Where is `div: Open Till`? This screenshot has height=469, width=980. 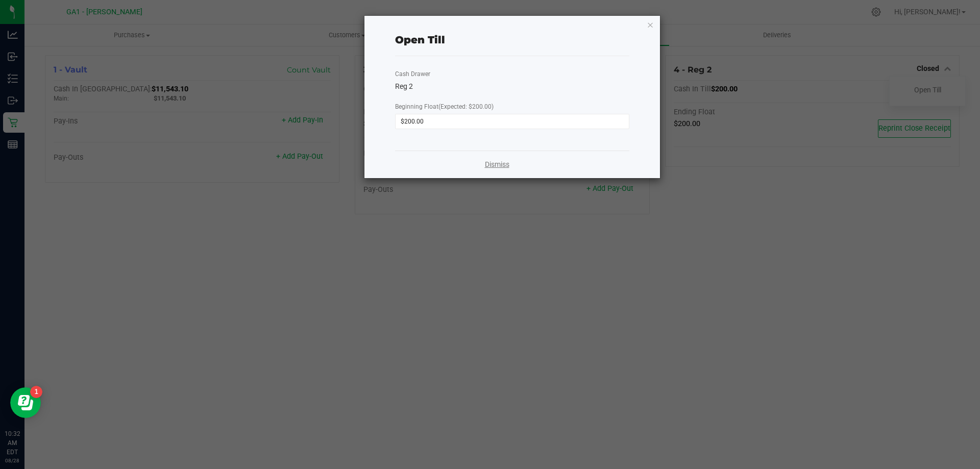
div: Open Till is located at coordinates (420, 40).